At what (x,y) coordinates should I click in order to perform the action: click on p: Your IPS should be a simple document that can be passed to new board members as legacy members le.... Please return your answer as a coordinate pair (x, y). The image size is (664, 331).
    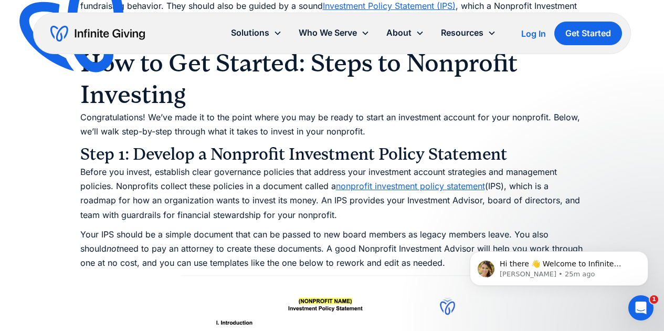
    Looking at the image, I should click on (332, 249).